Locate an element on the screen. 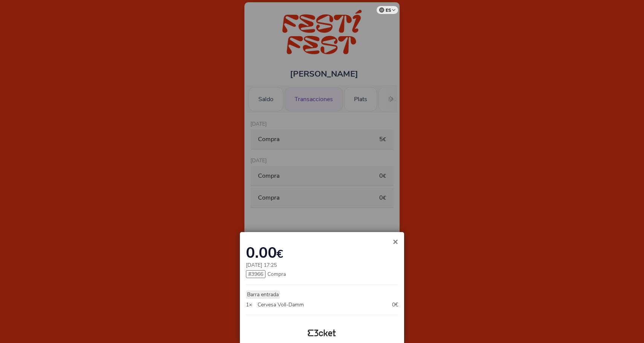 The image size is (644, 343). span: 0.00 is located at coordinates (261, 253).